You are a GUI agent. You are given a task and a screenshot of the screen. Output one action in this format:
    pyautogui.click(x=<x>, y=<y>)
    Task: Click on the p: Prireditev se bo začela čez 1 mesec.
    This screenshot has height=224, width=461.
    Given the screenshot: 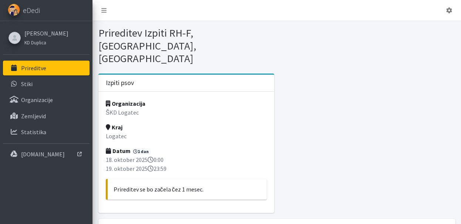 What is the action you would take?
    pyautogui.click(x=187, y=189)
    